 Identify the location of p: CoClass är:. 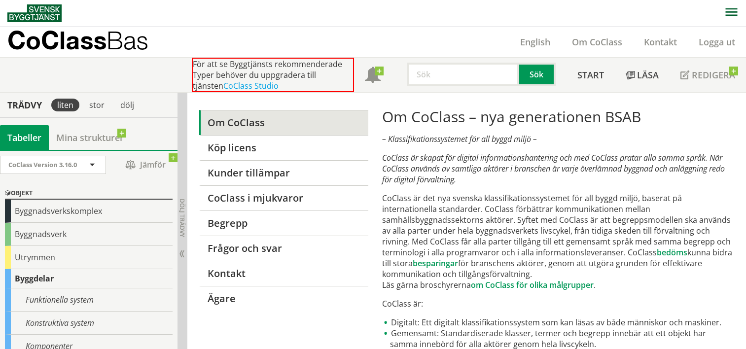
(558, 304).